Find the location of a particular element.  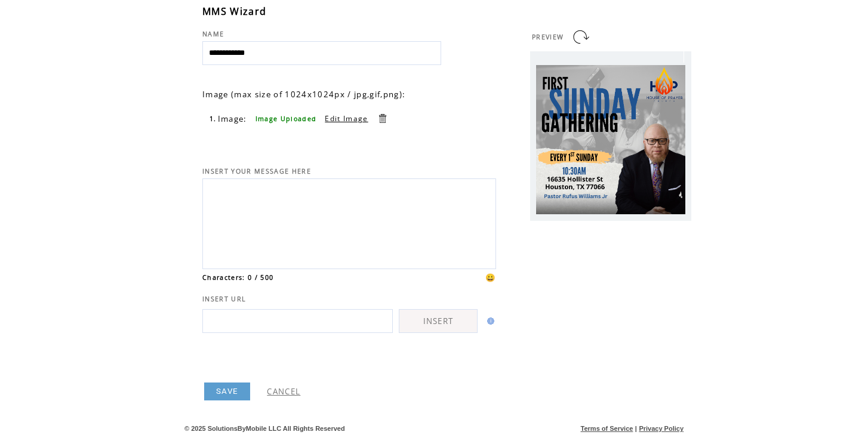

span: Image (max size of 1024x1024px / jpg,gif,png): is located at coordinates (303, 94).